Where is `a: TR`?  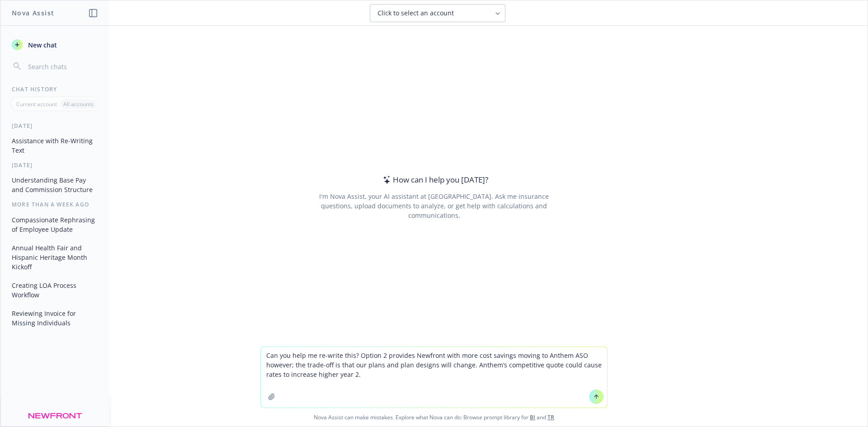
a: TR is located at coordinates (550, 417).